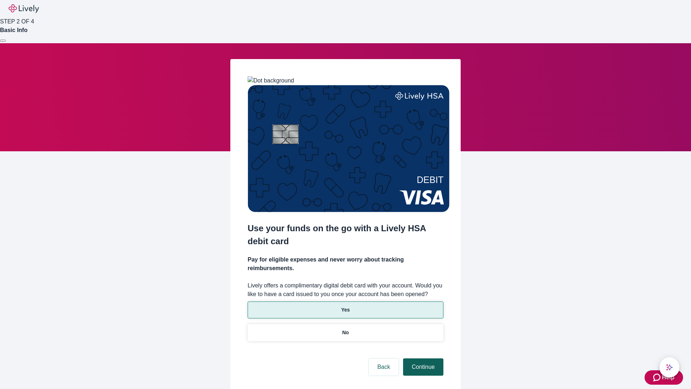 This screenshot has height=389, width=691. I want to click on img: Lively, so click(24, 9).